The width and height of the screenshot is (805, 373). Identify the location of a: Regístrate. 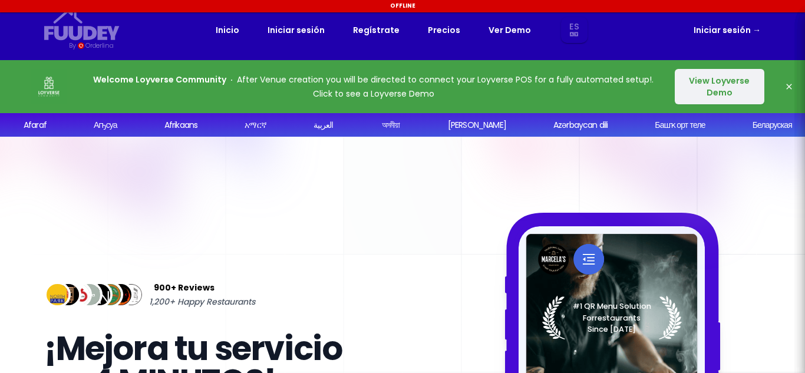
(376, 30).